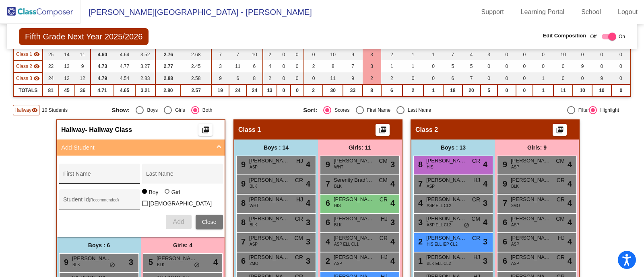  Describe the element at coordinates (238, 66) in the screenshot. I see `td: 11` at that location.